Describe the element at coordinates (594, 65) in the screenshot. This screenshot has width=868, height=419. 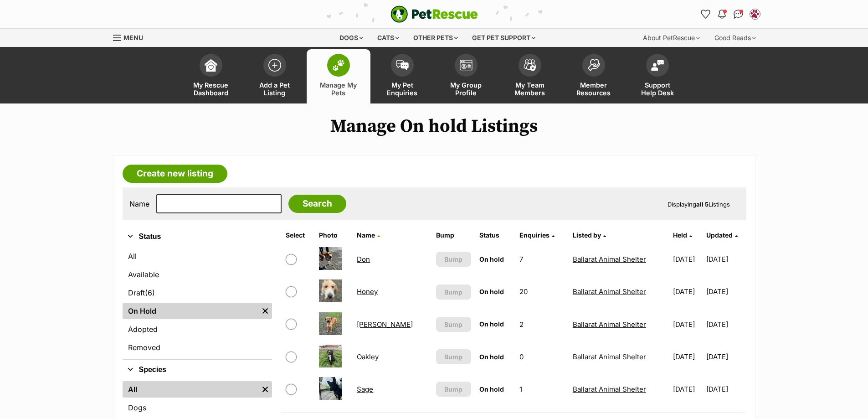
I see `img: member-resources-icon-8e73f808a243e03378d46382f2149f9095a855e16c252ad45f914b54edf8863c.svg` at that location.